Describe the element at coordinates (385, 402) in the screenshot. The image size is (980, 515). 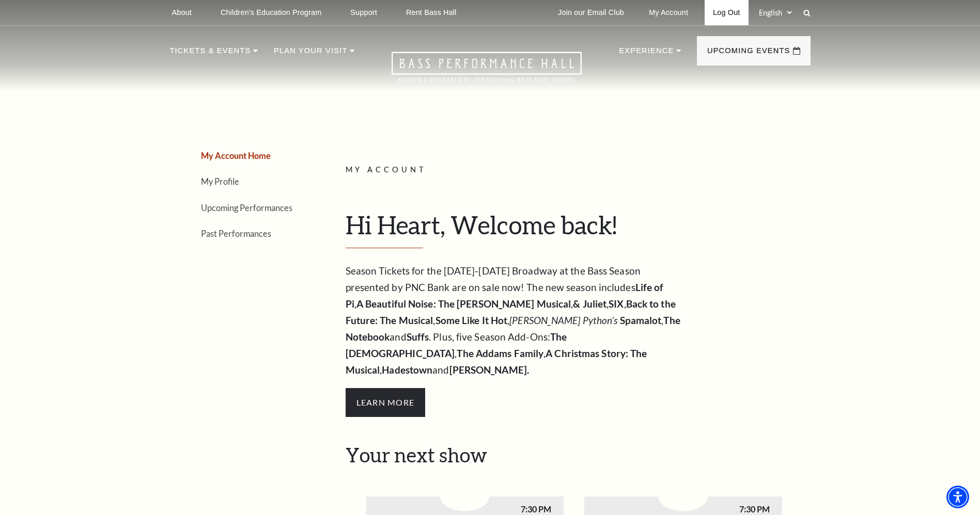
I see `a: Hamilton Learn More` at that location.